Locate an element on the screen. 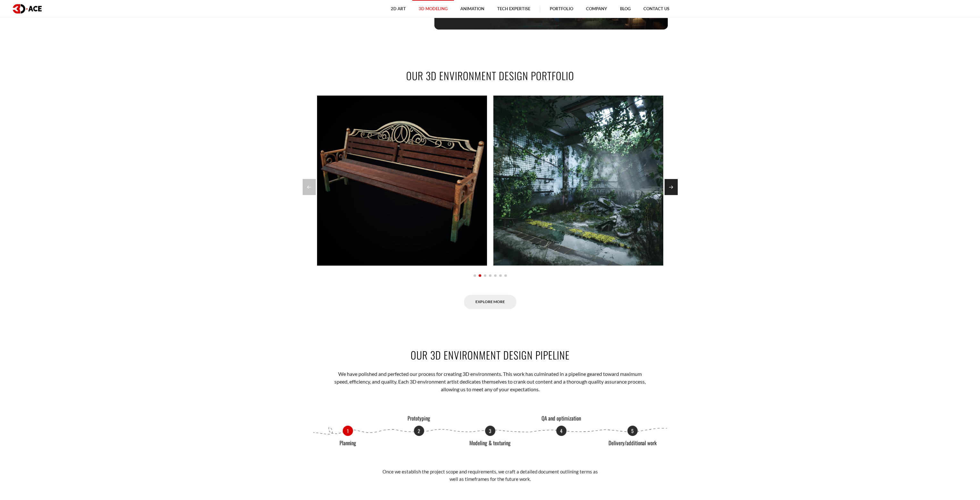  span: Go to slide 1 is located at coordinates (475, 275).